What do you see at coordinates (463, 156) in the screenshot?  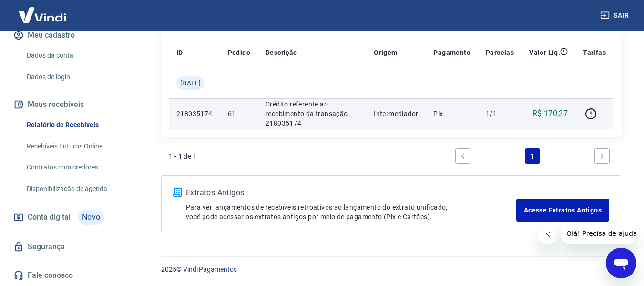 I see `a: Previous page` at bounding box center [463, 156].